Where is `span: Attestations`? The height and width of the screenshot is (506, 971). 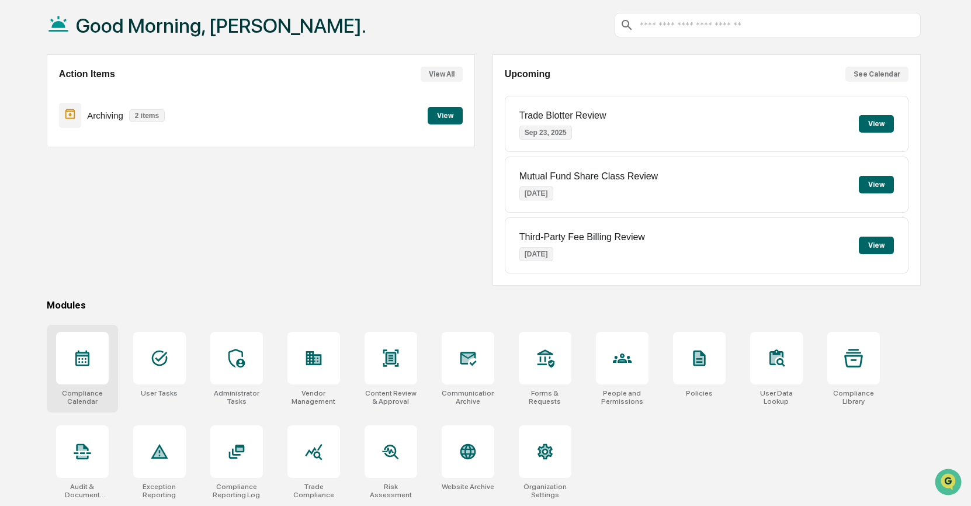 span: Attestations is located at coordinates (120, 153).